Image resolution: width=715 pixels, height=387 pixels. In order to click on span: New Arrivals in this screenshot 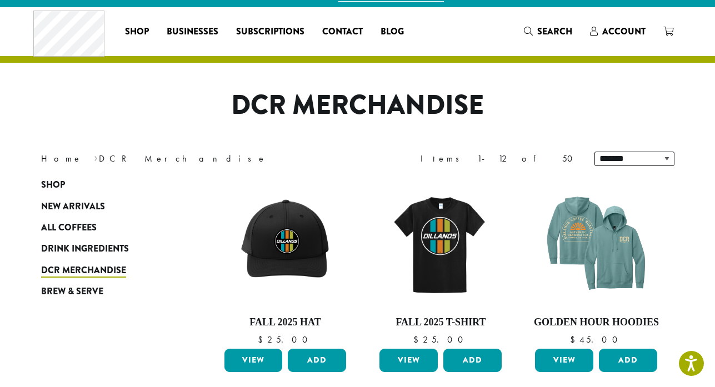, I will do `click(73, 207)`.